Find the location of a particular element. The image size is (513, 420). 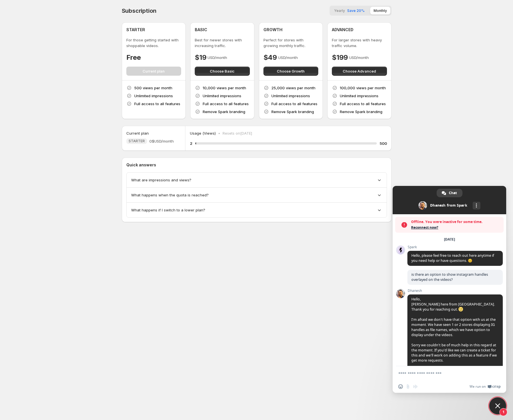

span: Insert an emoji is located at coordinates (400, 387).